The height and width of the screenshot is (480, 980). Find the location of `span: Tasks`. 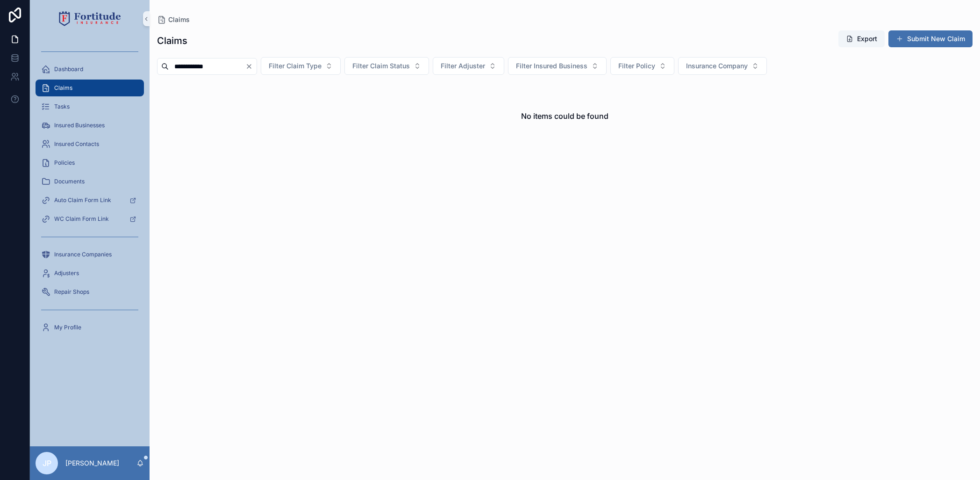

span: Tasks is located at coordinates (61, 107).